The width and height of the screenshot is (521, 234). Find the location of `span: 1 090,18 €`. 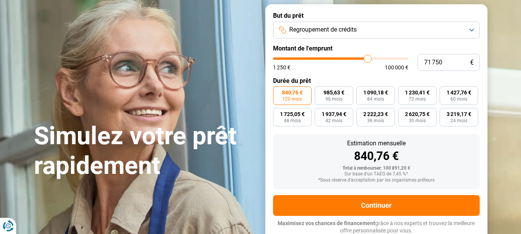

span: 1 090,18 € is located at coordinates (376, 93).